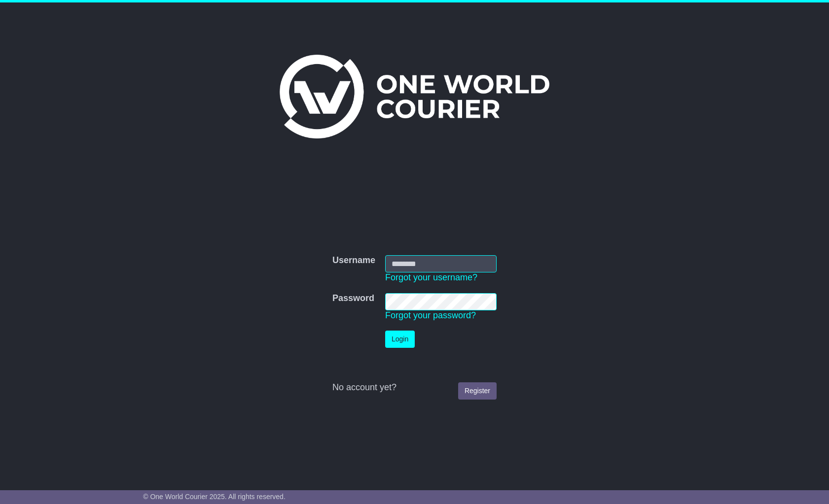 This screenshot has width=829, height=504. I want to click on button: Login, so click(400, 339).